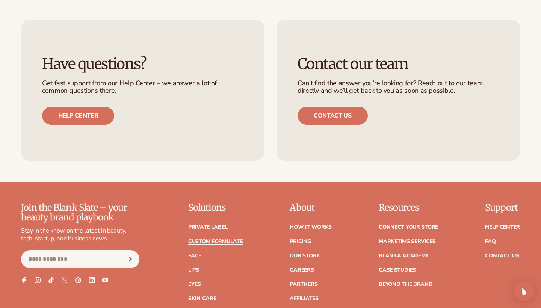  I want to click on a: Marketing services, so click(407, 242).